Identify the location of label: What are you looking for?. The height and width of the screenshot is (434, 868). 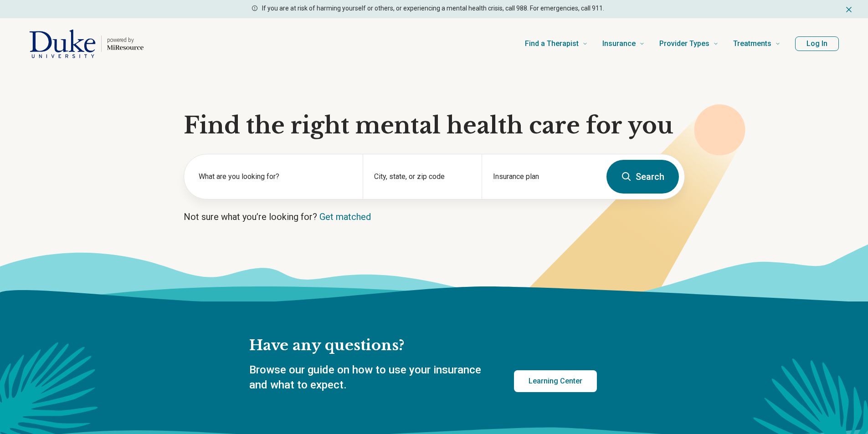
(275, 177).